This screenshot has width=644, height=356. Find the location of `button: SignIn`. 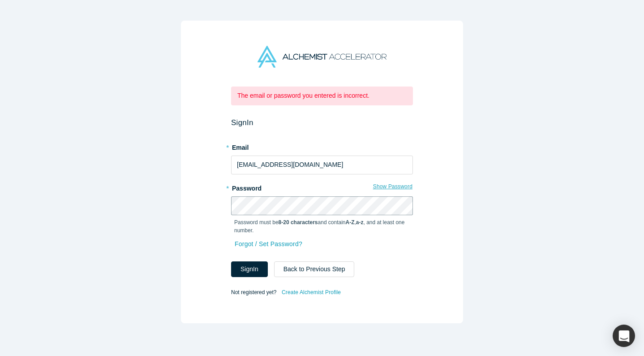

button: SignIn is located at coordinates (249, 269).